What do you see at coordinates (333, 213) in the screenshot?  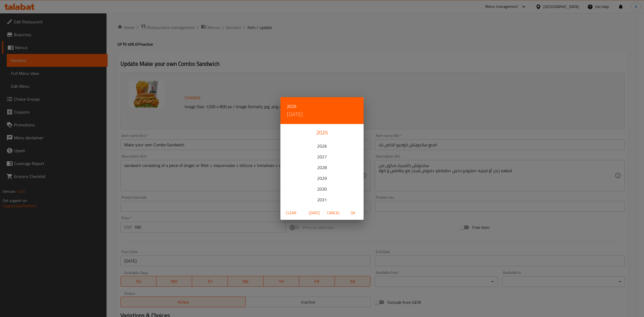 I see `button: Cancel` at bounding box center [333, 213].